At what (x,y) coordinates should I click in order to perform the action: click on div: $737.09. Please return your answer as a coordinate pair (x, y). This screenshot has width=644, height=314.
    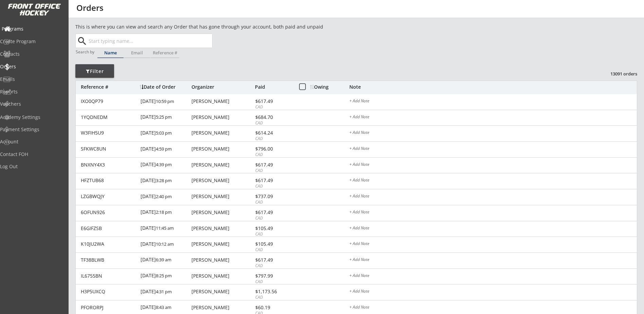
    Looking at the image, I should click on (274, 196).